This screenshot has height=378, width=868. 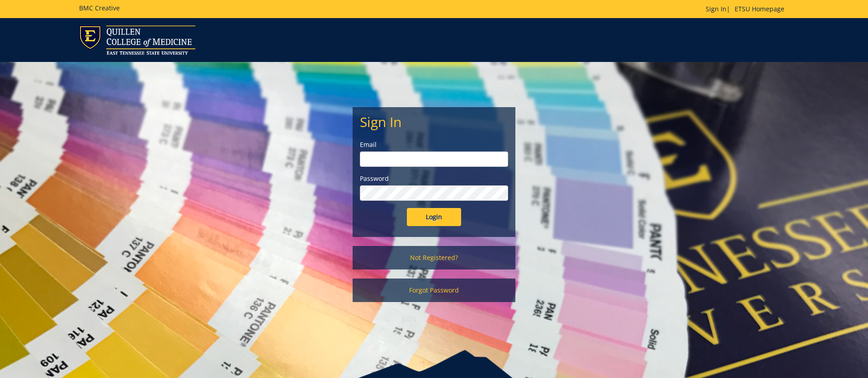 I want to click on h2: Sign In, so click(x=434, y=122).